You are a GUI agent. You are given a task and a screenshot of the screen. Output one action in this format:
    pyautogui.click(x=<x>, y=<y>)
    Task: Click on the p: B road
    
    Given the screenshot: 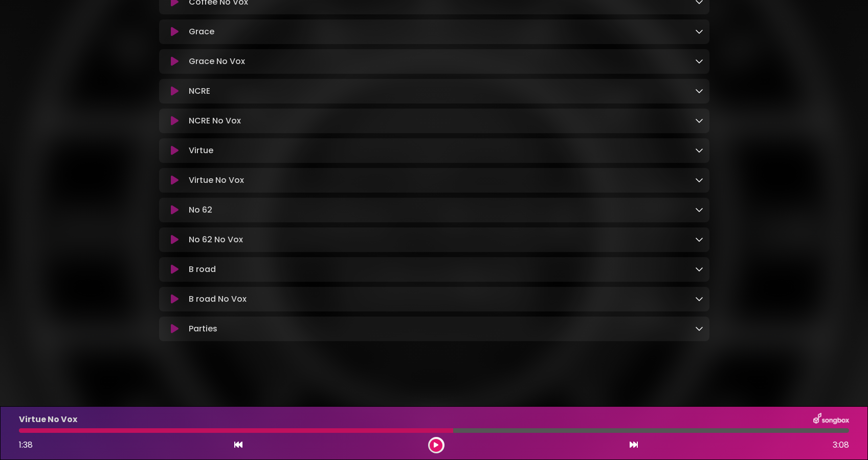 What is the action you would take?
    pyautogui.click(x=202, y=269)
    